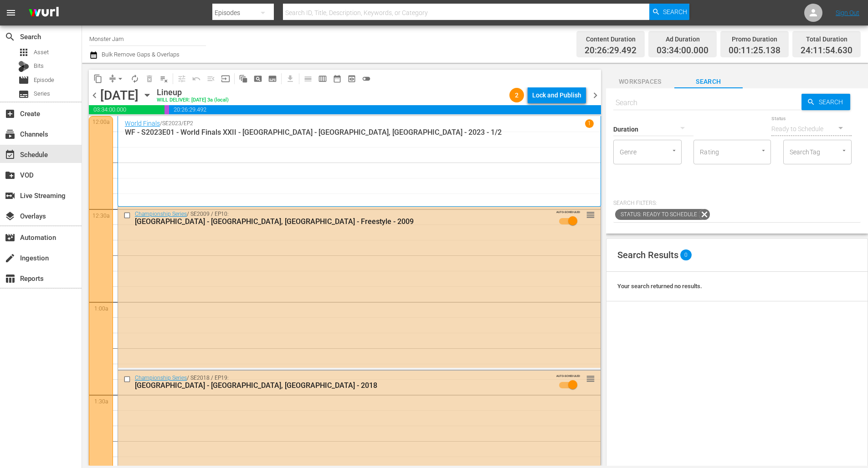 The height and width of the screenshot is (468, 868). I want to click on span: 2, so click(517, 96).